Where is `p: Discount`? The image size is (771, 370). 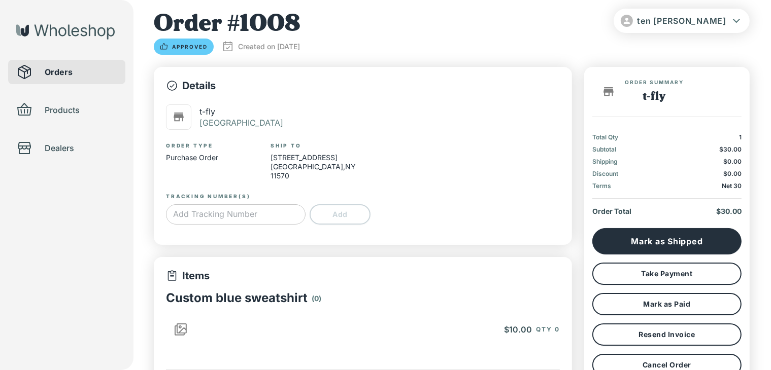 p: Discount is located at coordinates (605, 174).